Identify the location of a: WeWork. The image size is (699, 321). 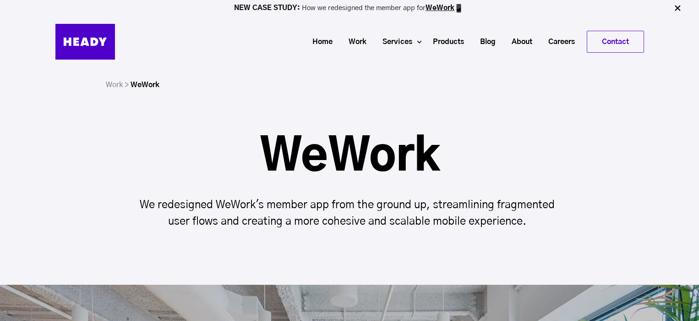
(440, 8).